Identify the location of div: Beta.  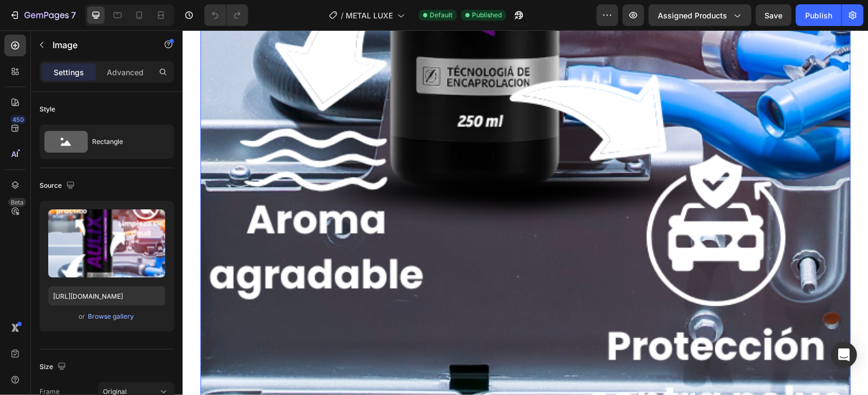
(17, 203).